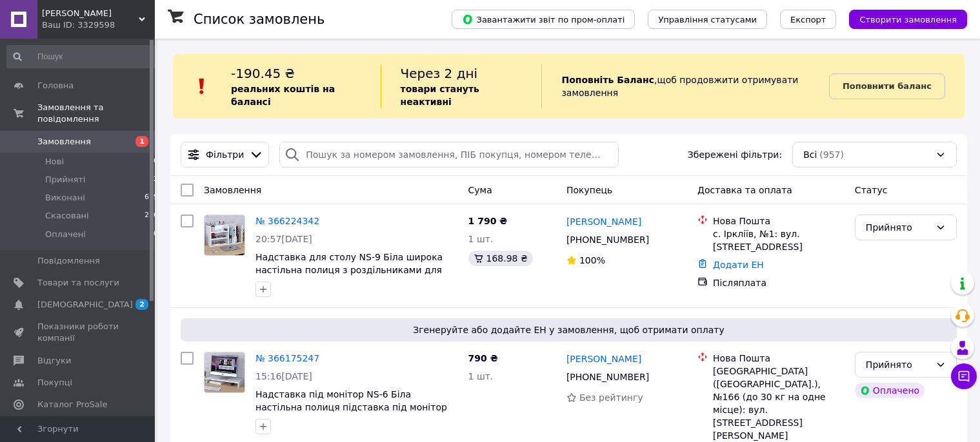 The image size is (980, 442). What do you see at coordinates (808, 19) in the screenshot?
I see `span: Експорт` at bounding box center [808, 19].